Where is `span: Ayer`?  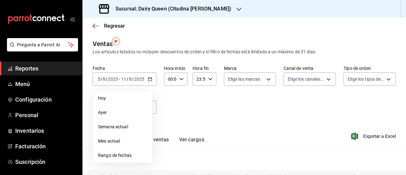
span: Ayer is located at coordinates (122, 112).